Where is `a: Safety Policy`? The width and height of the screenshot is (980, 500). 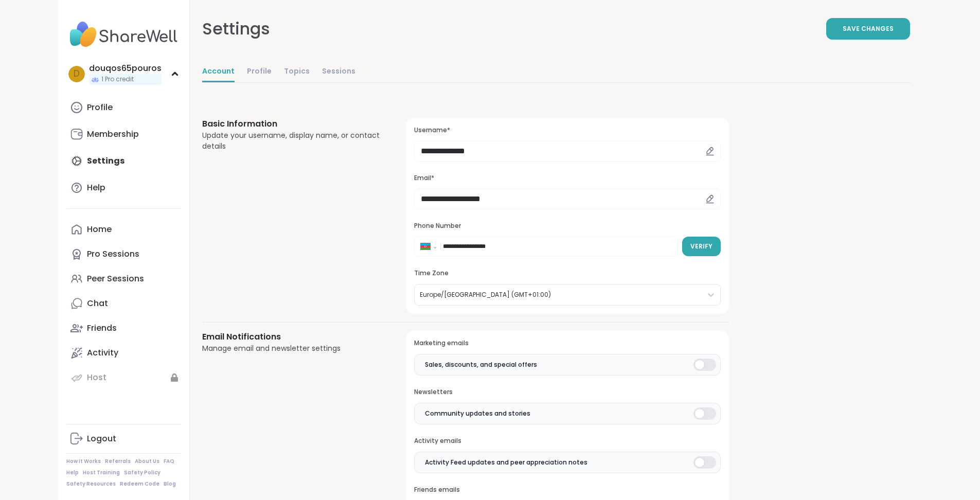
a: Safety Policy is located at coordinates (142, 473).